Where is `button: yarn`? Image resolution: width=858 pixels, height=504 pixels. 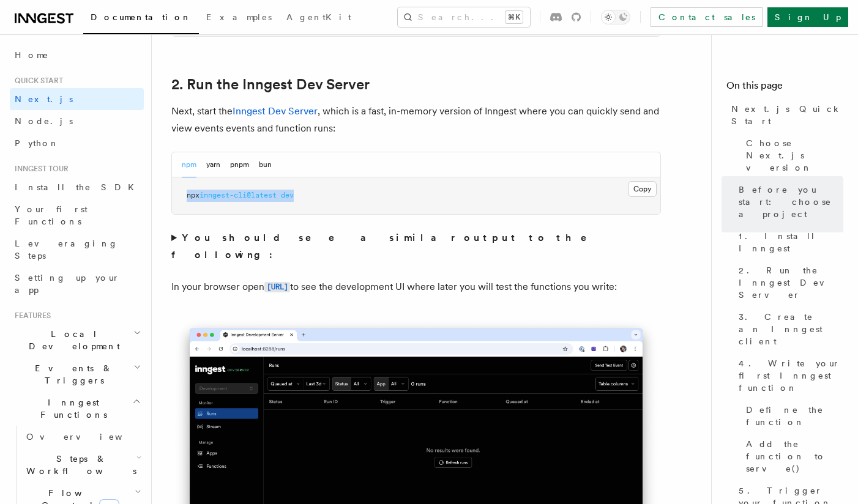
button: yarn is located at coordinates (213, 165).